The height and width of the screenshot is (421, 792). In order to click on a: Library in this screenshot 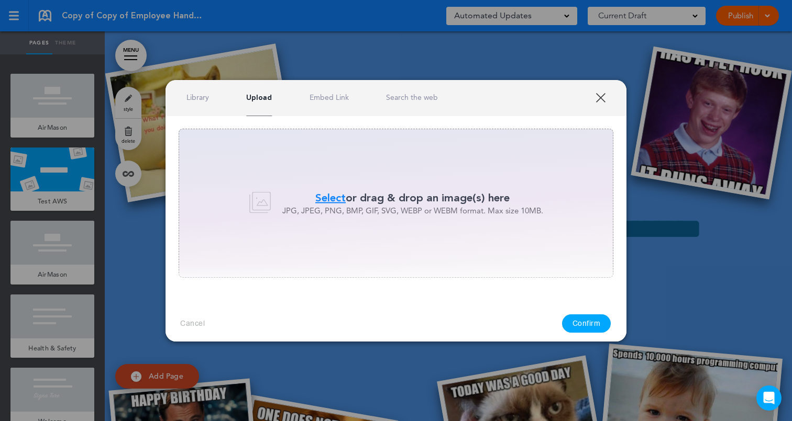, I will do `click(197, 97)`.